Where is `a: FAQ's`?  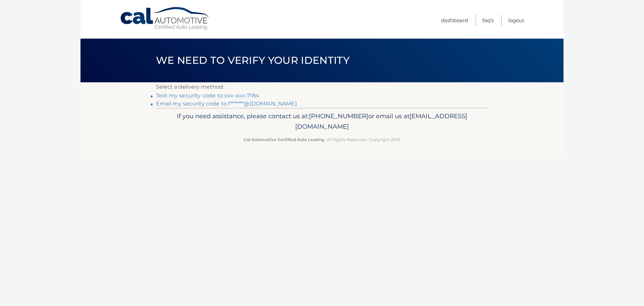 a: FAQ's is located at coordinates (488, 20).